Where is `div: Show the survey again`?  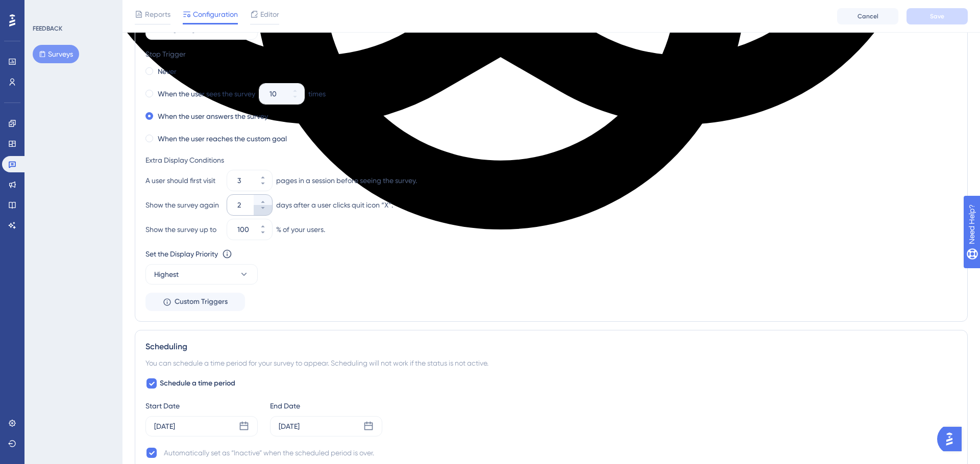 div: Show the survey again is located at coordinates (184, 205).